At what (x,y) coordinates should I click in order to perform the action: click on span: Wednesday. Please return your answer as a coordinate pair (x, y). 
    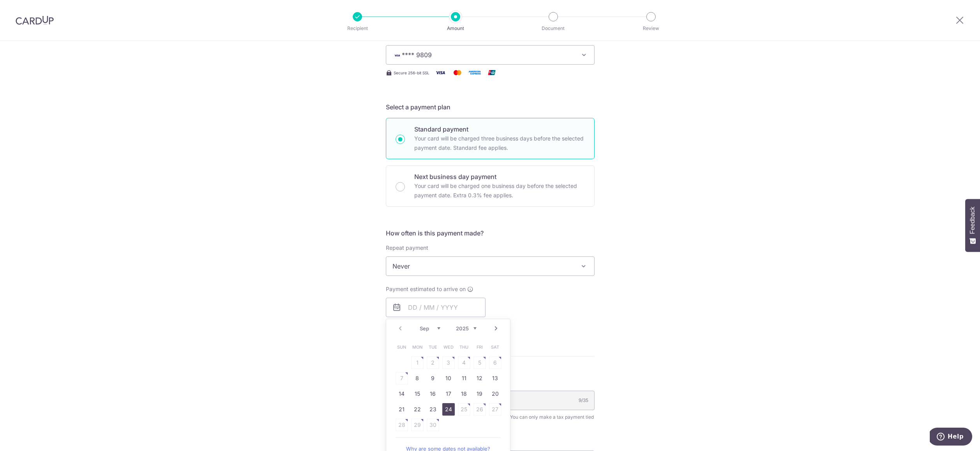
    Looking at the image, I should click on (448, 347).